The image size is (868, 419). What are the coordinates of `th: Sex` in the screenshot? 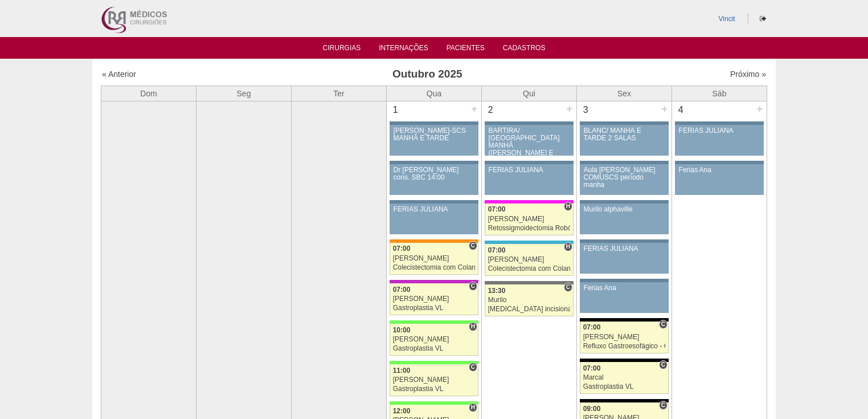 It's located at (624, 93).